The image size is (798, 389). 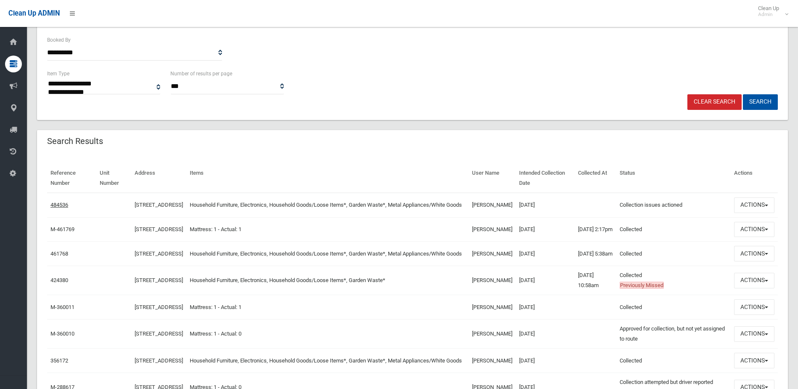 What do you see at coordinates (595, 178) in the screenshot?
I see `th: Collected At` at bounding box center [595, 178].